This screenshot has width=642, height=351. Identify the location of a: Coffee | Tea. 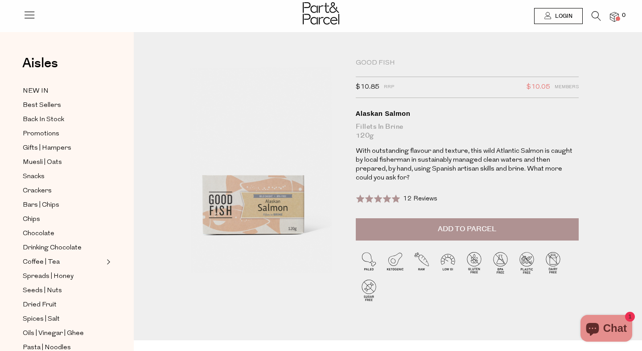
(63, 262).